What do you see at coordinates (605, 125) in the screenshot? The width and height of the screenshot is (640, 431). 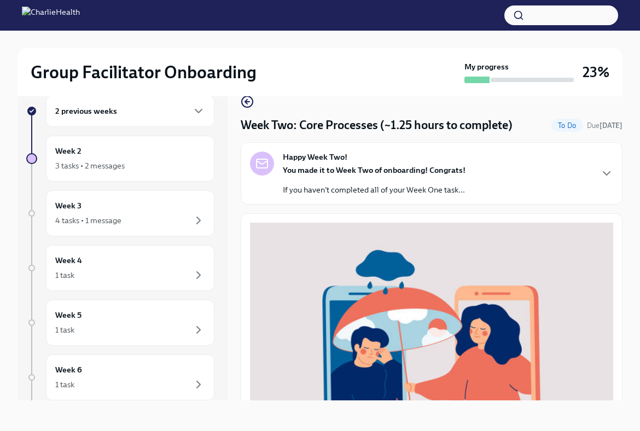 I see `span: September 1st, 2025 10:00` at bounding box center [605, 125].